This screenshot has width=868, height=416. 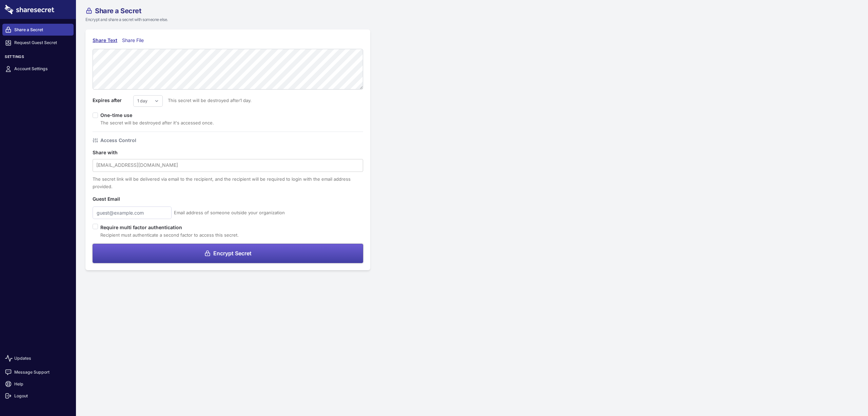 I want to click on span: Share a Secret, so click(x=118, y=11).